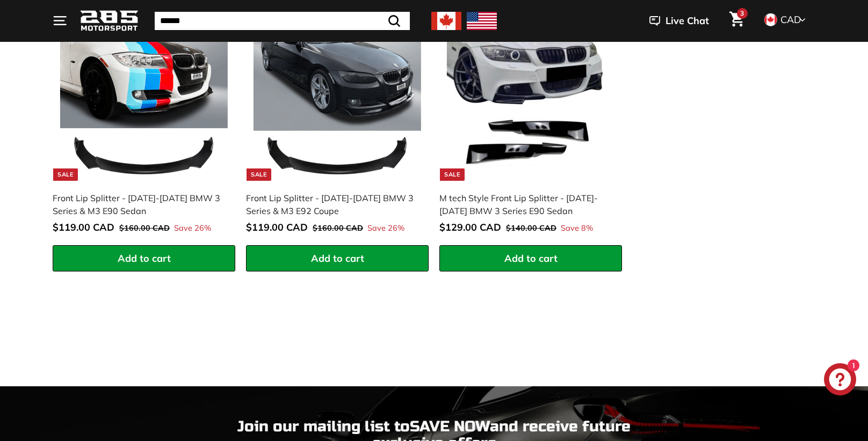 The image size is (868, 441). Describe the element at coordinates (450, 427) in the screenshot. I see `strong: SAVE NOW` at that location.